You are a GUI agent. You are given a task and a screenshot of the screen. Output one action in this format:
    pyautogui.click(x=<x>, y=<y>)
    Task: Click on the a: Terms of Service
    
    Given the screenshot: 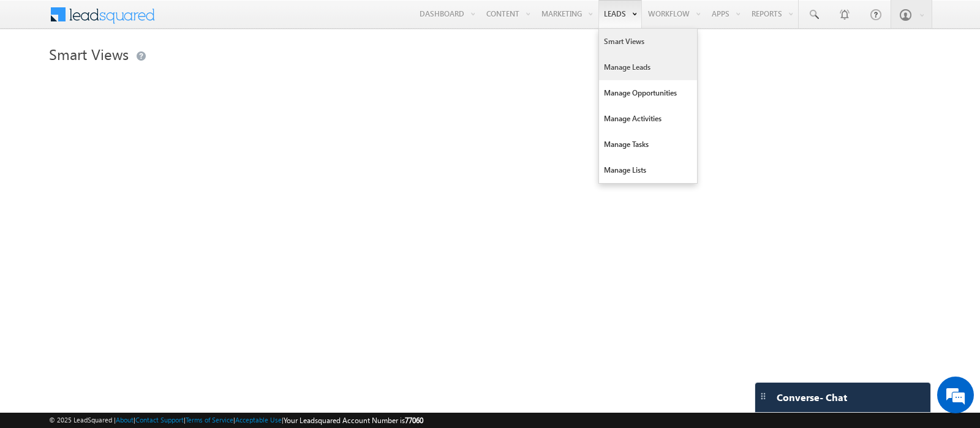 What is the action you would take?
    pyautogui.click(x=210, y=420)
    